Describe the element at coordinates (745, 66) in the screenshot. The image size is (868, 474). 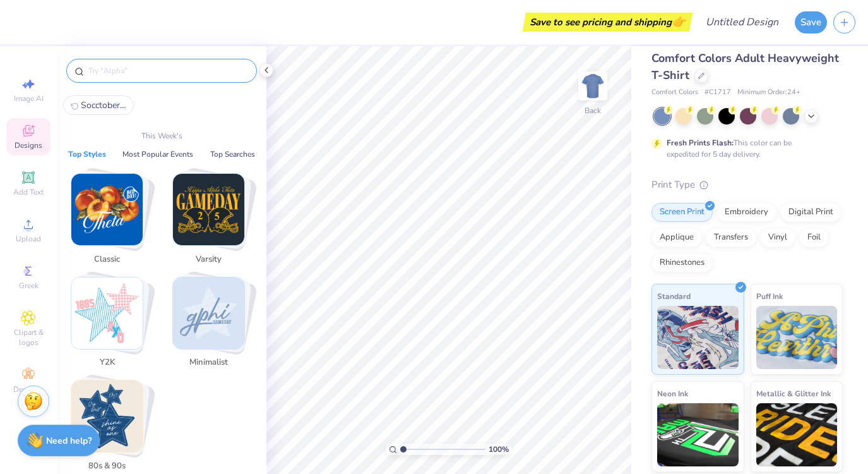
I see `span: Comfort Colors Adult Heavyweight T-Shirt` at that location.